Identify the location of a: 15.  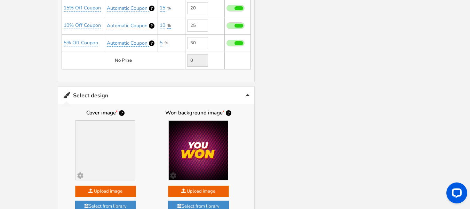
(163, 8).